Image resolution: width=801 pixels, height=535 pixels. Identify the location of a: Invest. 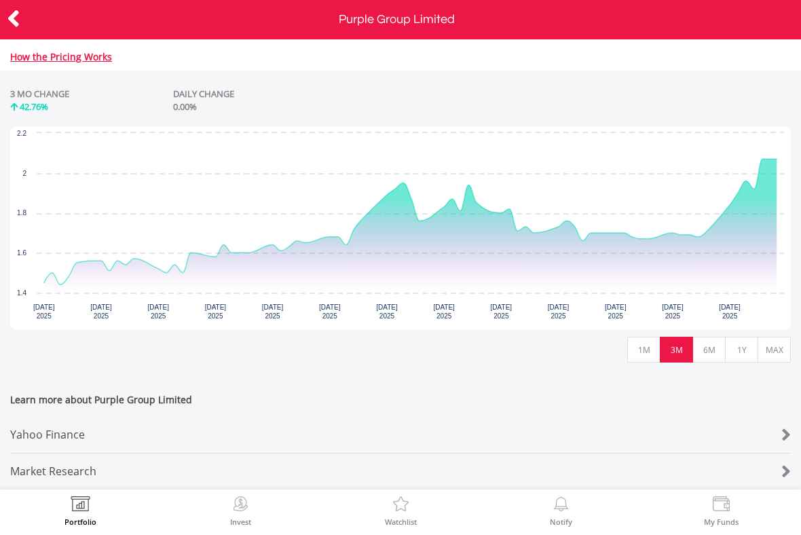
(240, 510).